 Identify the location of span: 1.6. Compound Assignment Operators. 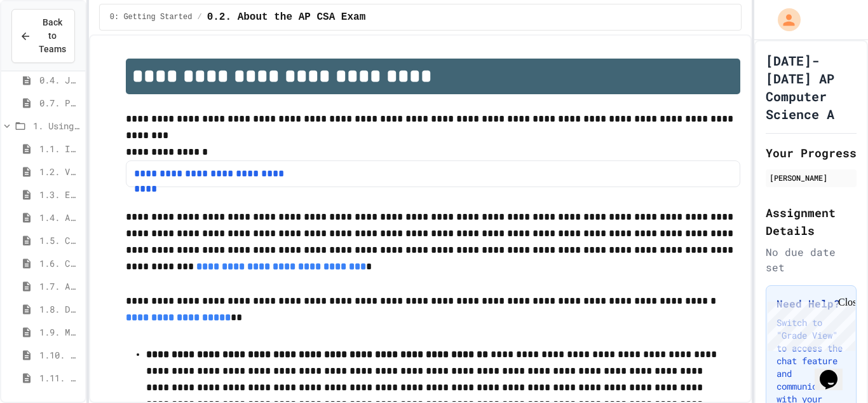
(60, 262).